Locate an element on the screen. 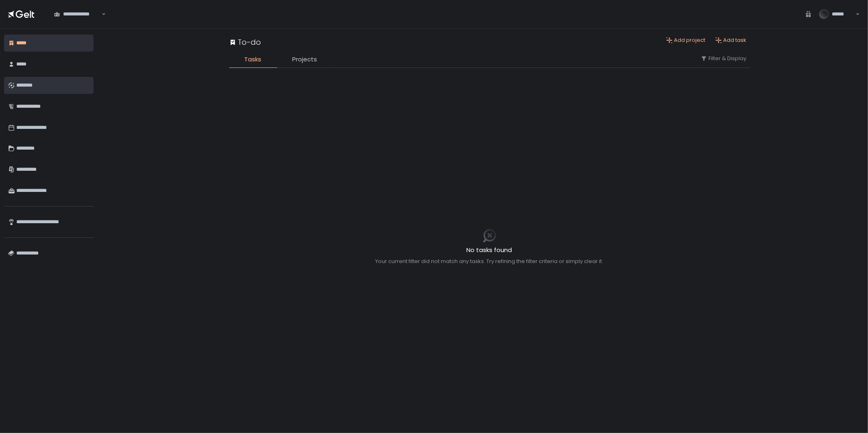  div: Add project is located at coordinates (686, 40).